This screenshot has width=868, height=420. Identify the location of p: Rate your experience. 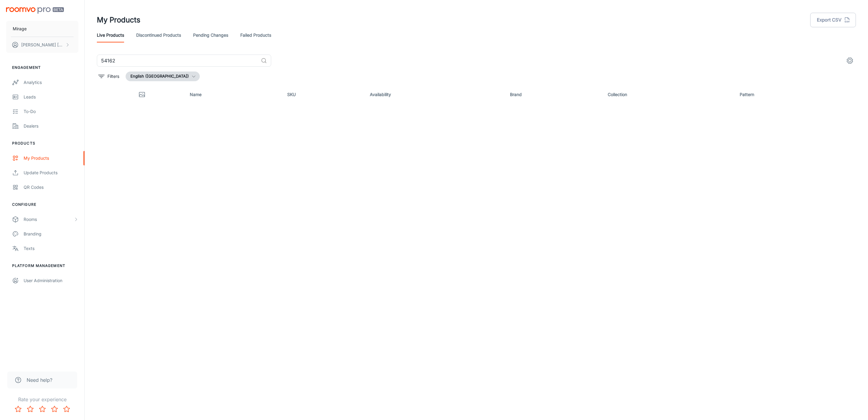
(42, 400).